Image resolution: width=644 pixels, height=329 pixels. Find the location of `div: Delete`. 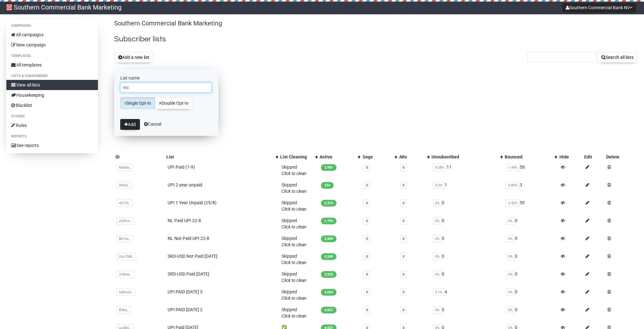

div: Delete is located at coordinates (621, 157).